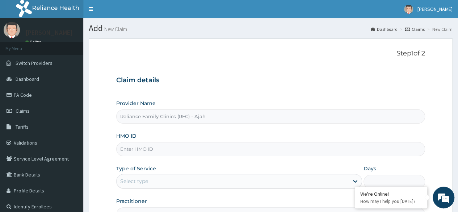 This screenshot has width=458, height=212. What do you see at coordinates (22, 127) in the screenshot?
I see `span: Tariffs` at bounding box center [22, 127].